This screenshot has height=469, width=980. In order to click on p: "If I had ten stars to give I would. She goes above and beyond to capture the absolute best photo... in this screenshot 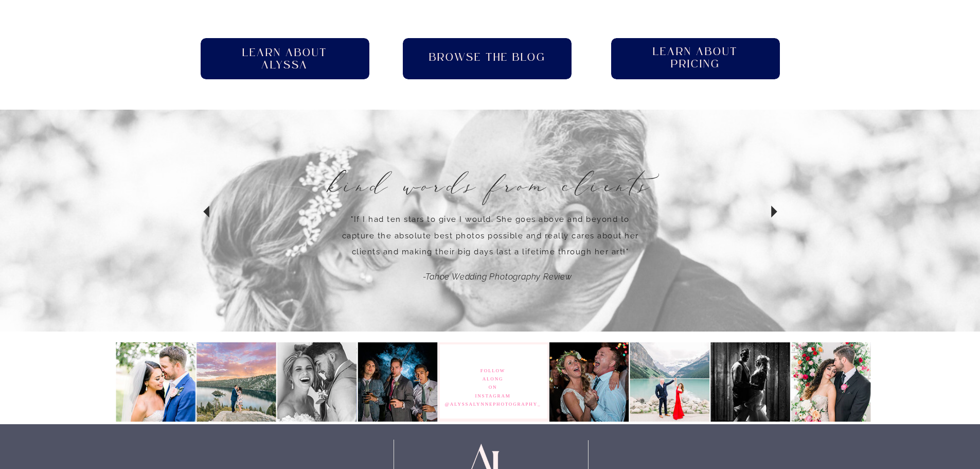, I will do `click(490, 228)`.